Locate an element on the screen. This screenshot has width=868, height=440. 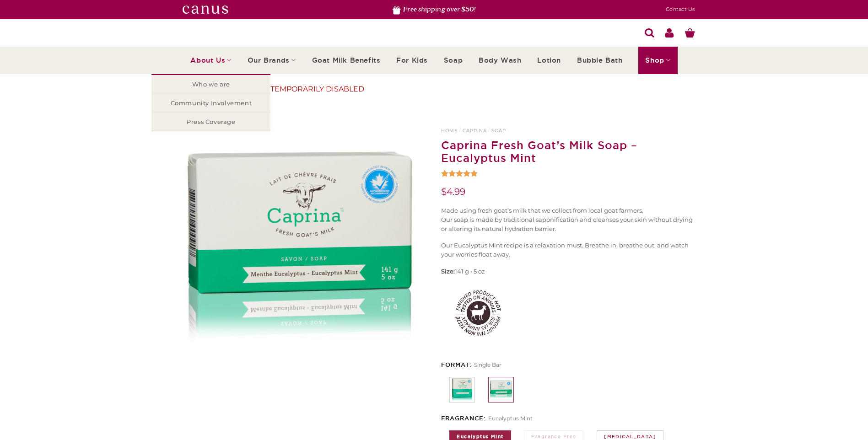
a: For Kids is located at coordinates (412, 60).